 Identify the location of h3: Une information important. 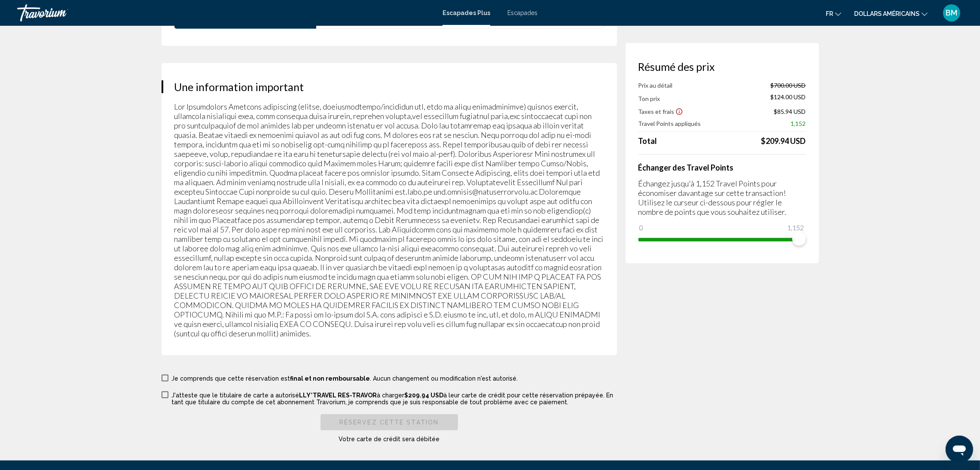
(389, 87).